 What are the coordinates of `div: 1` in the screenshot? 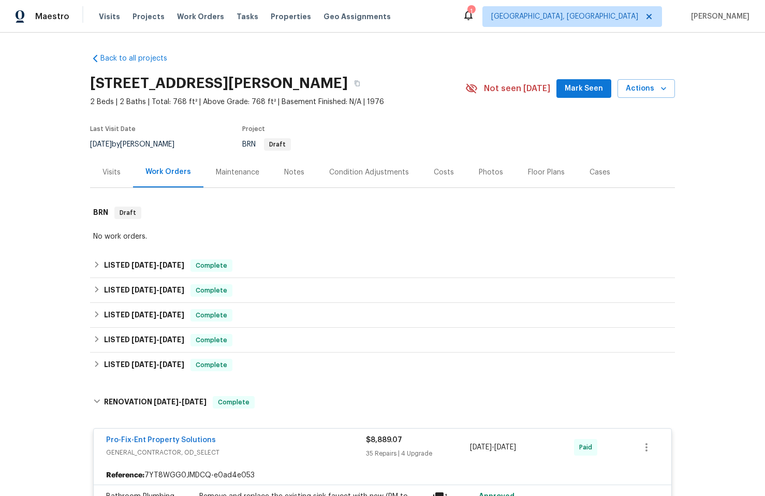 It's located at (471, 11).